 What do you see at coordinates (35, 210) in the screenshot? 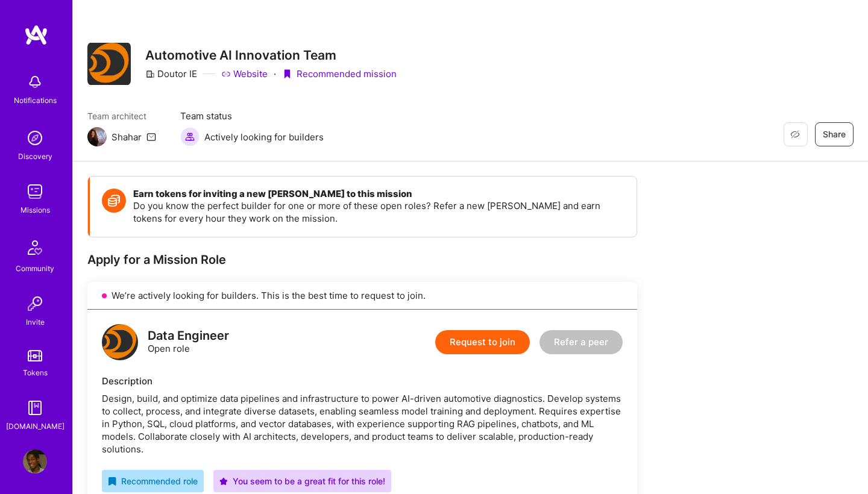
I see `div: Missions` at bounding box center [35, 210].